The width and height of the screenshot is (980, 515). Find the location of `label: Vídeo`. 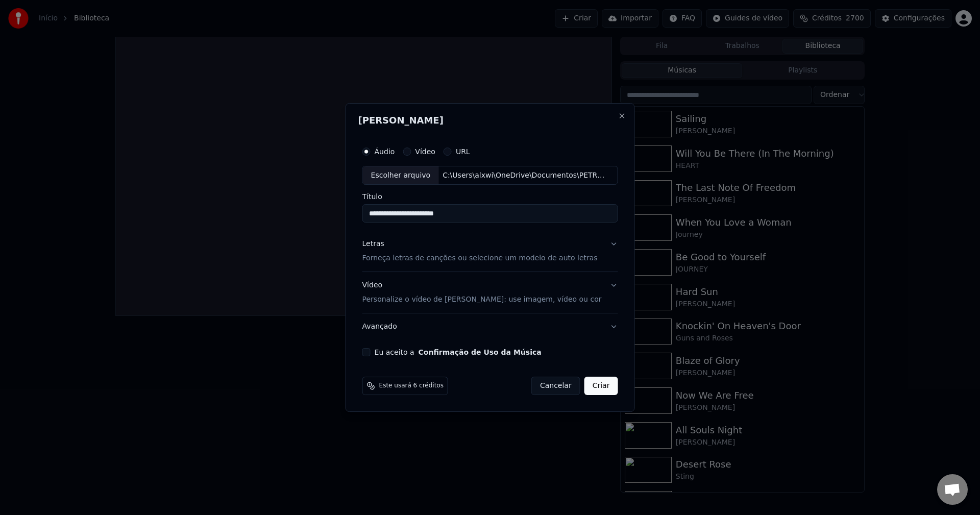

label: Vídeo is located at coordinates (425, 152).